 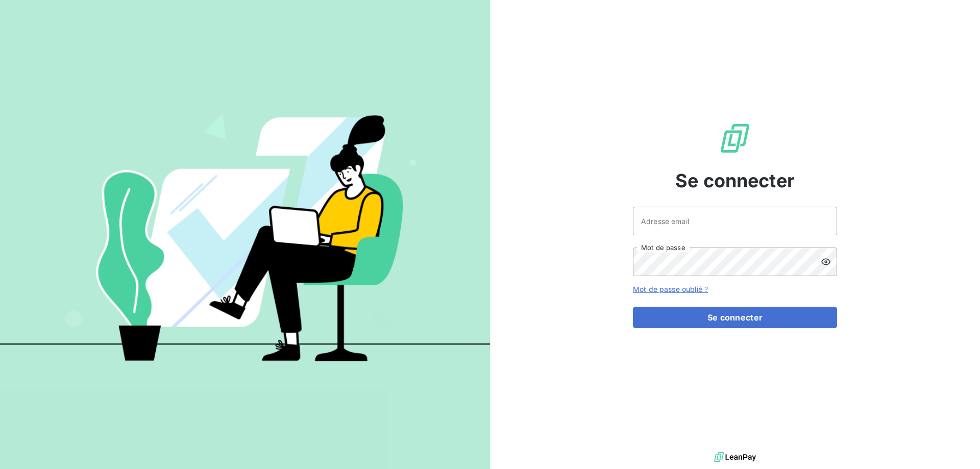 I want to click on a: Mot de passe oublié ?, so click(x=670, y=289).